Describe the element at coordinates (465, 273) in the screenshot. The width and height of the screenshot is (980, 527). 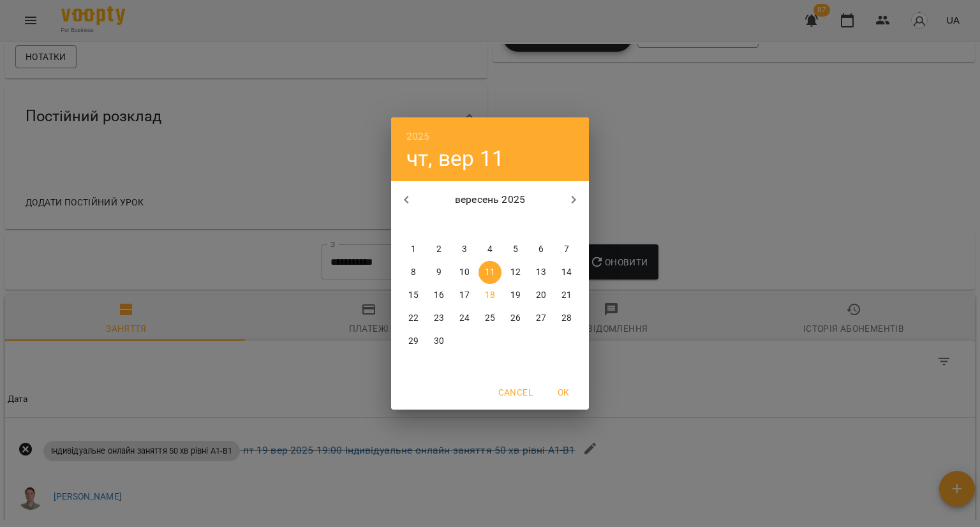
I see `button: 10` at that location.